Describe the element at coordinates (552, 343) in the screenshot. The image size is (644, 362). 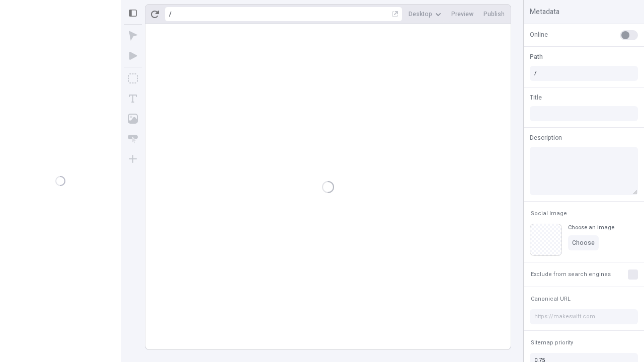
I see `button: Sitemap priority` at that location.